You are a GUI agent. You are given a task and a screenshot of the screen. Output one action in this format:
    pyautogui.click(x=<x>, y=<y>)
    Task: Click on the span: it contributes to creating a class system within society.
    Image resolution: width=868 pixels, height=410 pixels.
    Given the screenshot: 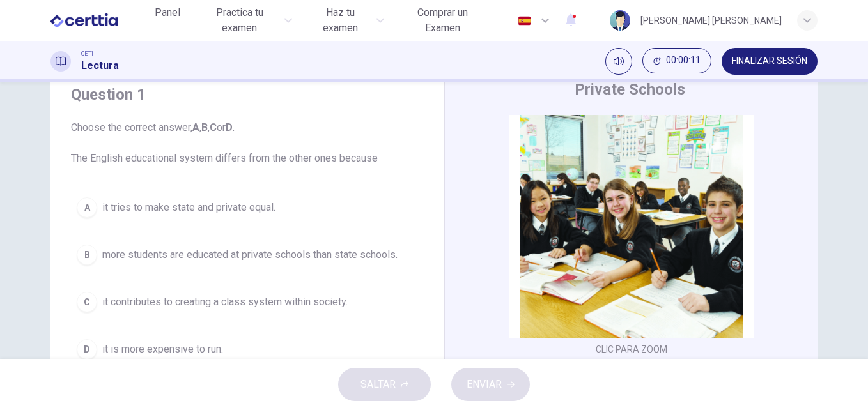 What is the action you would take?
    pyautogui.click(x=225, y=302)
    